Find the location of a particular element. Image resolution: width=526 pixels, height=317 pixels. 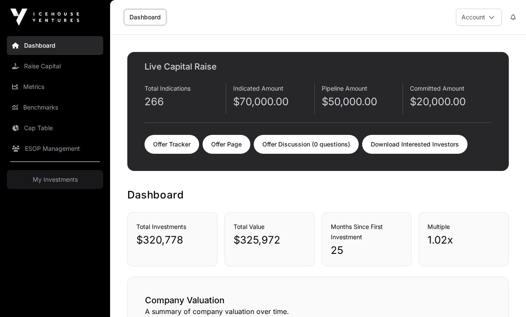

a: Cap Table is located at coordinates (55, 128).